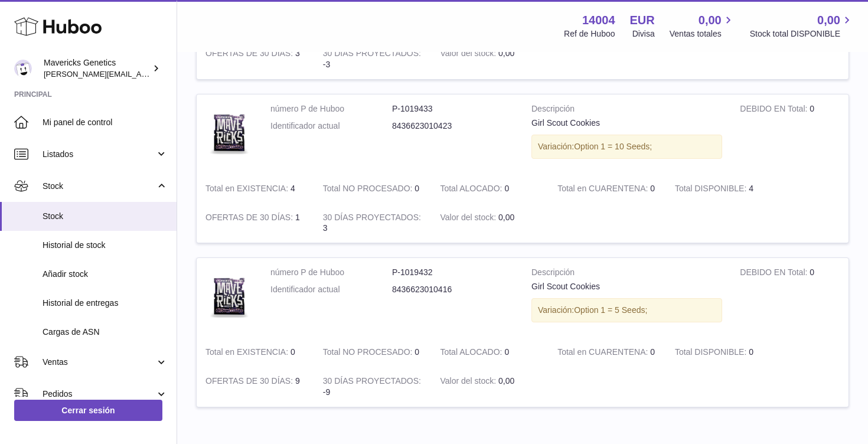 The image size is (868, 444). What do you see at coordinates (599, 20) in the screenshot?
I see `strong: 14004` at bounding box center [599, 20].